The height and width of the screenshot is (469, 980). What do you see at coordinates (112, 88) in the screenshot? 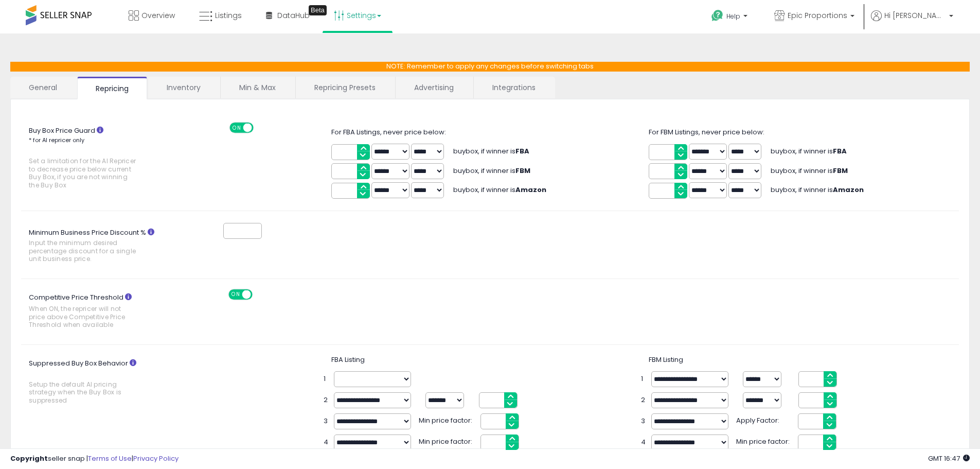
I see `a: Repricing` at bounding box center [112, 88].